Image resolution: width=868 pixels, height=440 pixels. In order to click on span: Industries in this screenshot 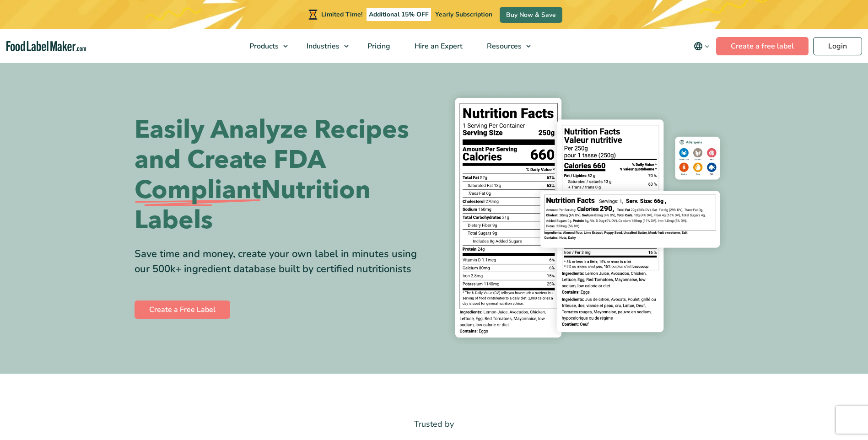, I will do `click(322, 46)`.